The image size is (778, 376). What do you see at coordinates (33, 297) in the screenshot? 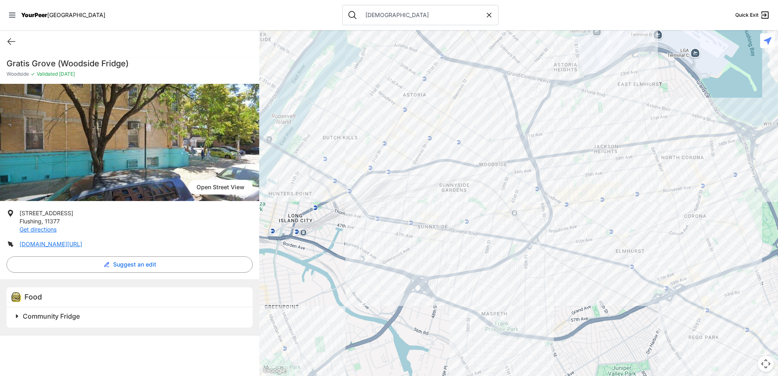
I see `span: Food` at bounding box center [33, 297].